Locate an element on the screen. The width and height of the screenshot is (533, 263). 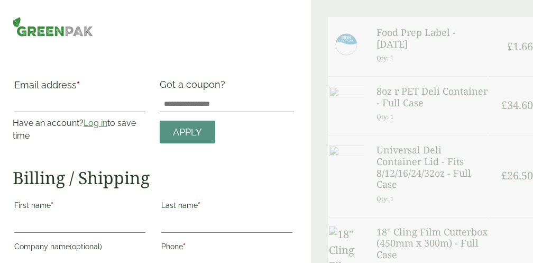
img: GreenPak Supplies is located at coordinates (53, 26).